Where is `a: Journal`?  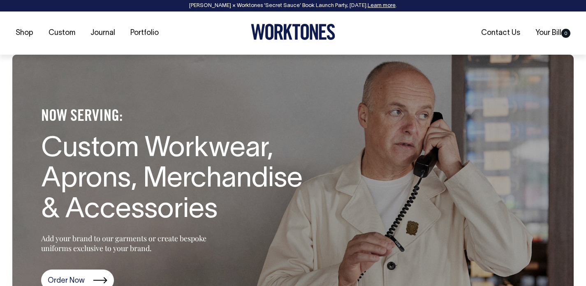 a: Journal is located at coordinates (103, 33).